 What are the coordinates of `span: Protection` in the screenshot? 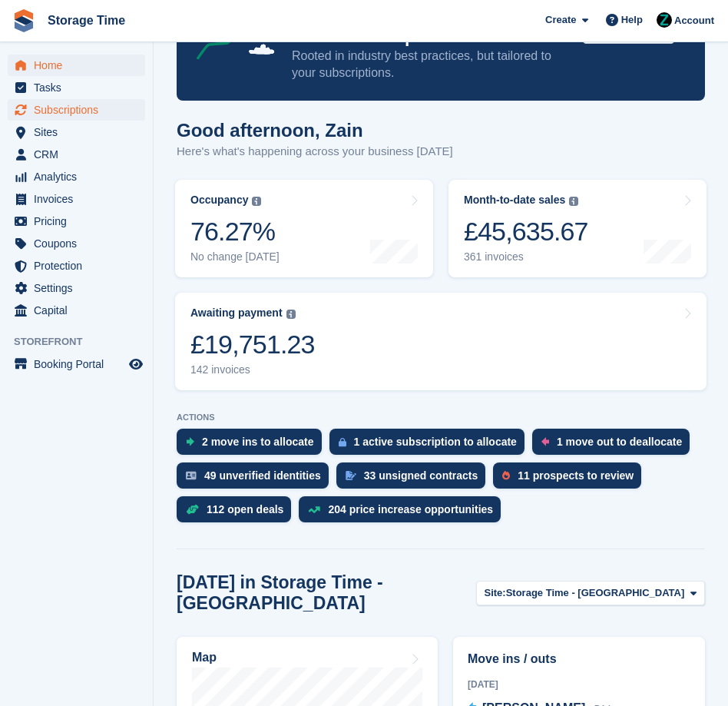 It's located at (80, 266).